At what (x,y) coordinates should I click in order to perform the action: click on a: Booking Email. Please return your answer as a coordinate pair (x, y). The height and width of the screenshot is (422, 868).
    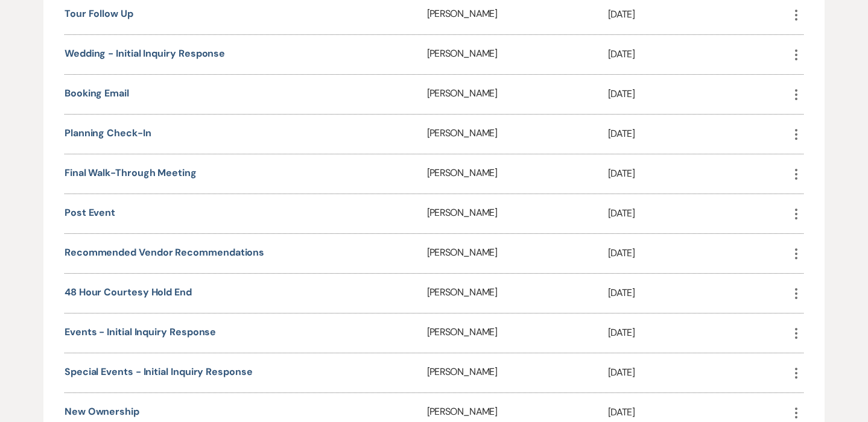
    Looking at the image, I should click on (97, 93).